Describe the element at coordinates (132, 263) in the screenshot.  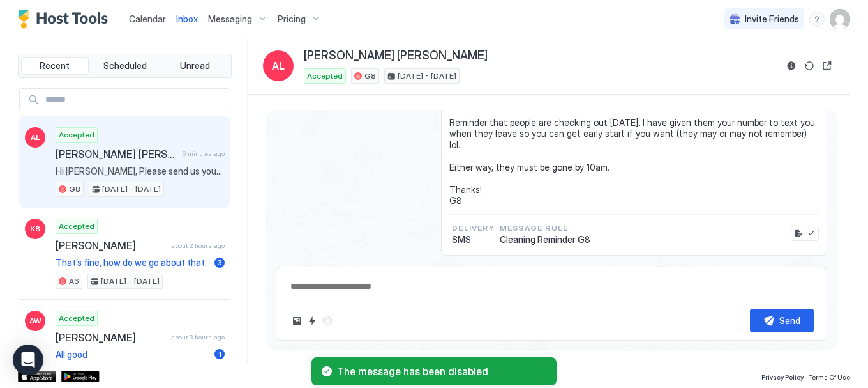
I see `span: That’s fine, how do we go about that.` at that location.